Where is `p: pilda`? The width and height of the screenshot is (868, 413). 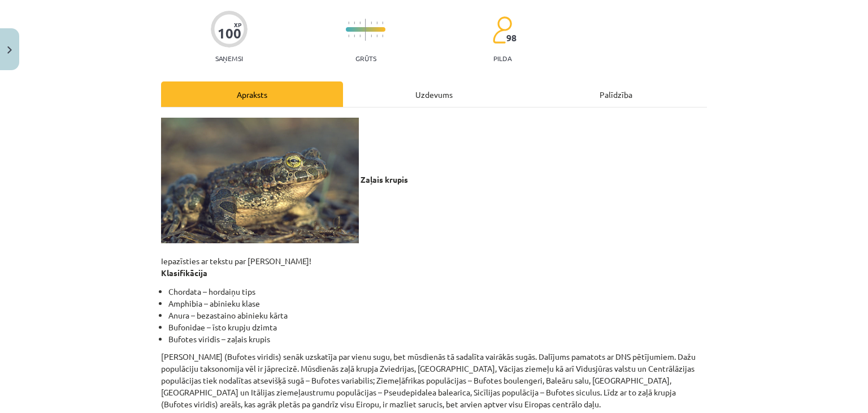 p: pilda is located at coordinates (502, 58).